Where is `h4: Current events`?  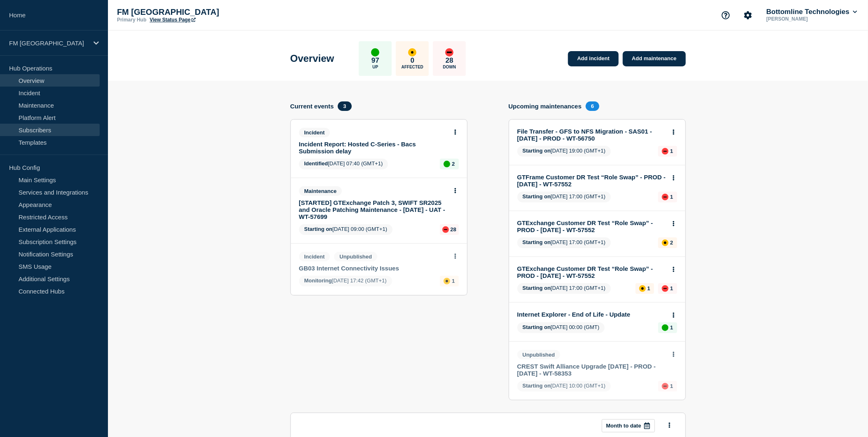
h4: Current events is located at coordinates (312, 106).